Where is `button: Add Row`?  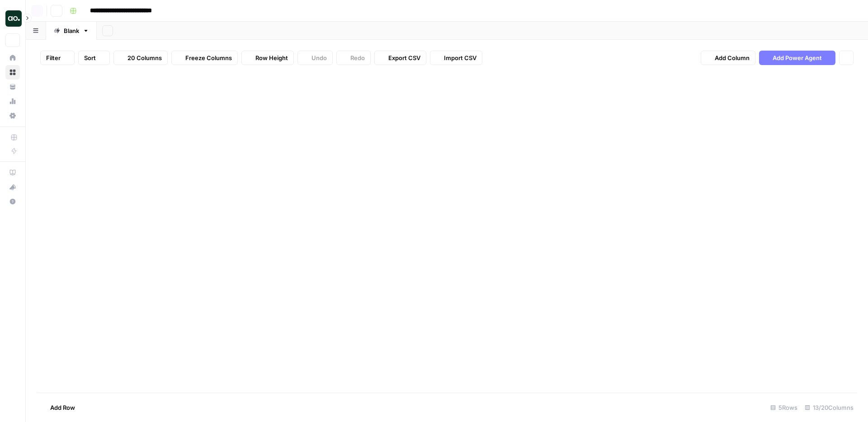 button: Add Row is located at coordinates (58, 407).